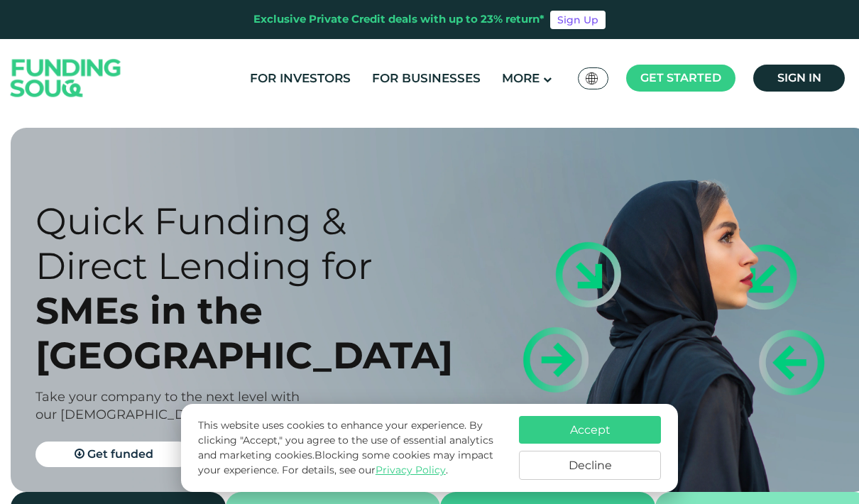 Image resolution: width=859 pixels, height=504 pixels. What do you see at coordinates (114, 454) in the screenshot?
I see `a: Get funded` at bounding box center [114, 454].